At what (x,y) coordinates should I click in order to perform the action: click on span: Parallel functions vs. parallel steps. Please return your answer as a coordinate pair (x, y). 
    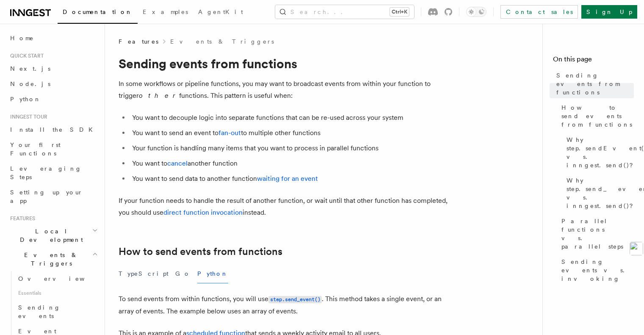
    Looking at the image, I should click on (597, 234).